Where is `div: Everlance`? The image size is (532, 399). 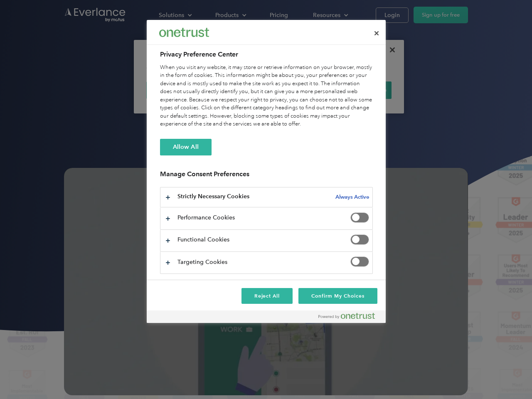
div: Everlance is located at coordinates (184, 33).